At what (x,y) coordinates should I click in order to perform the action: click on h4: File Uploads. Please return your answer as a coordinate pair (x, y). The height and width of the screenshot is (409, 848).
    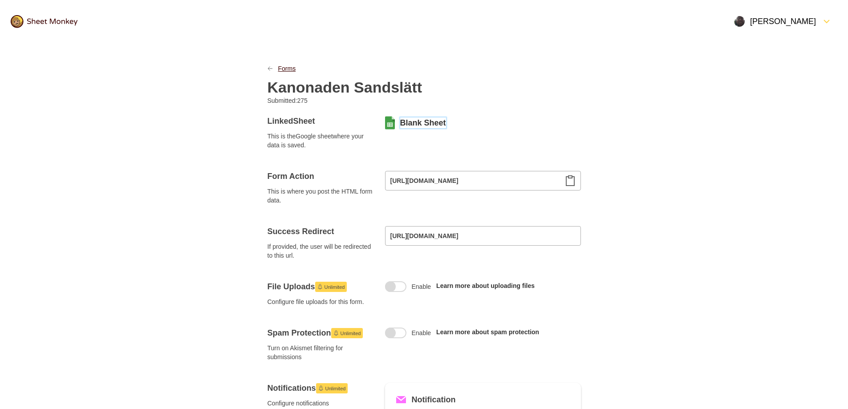
    Looking at the image, I should click on (321, 287).